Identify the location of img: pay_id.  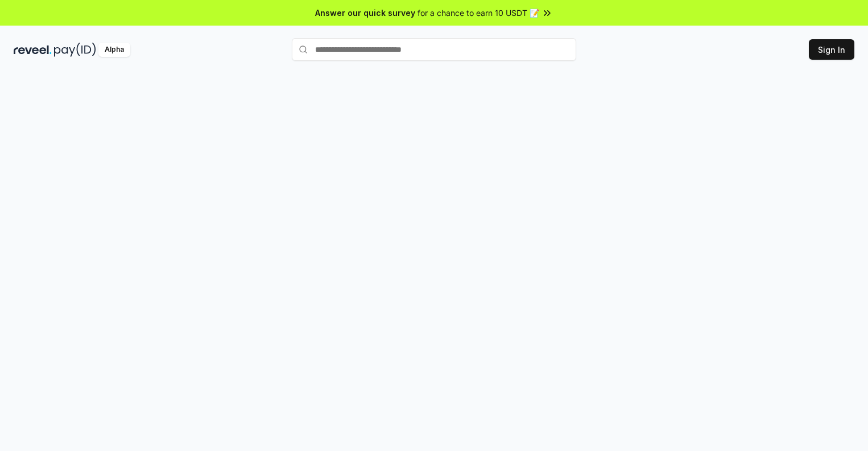
(75, 50).